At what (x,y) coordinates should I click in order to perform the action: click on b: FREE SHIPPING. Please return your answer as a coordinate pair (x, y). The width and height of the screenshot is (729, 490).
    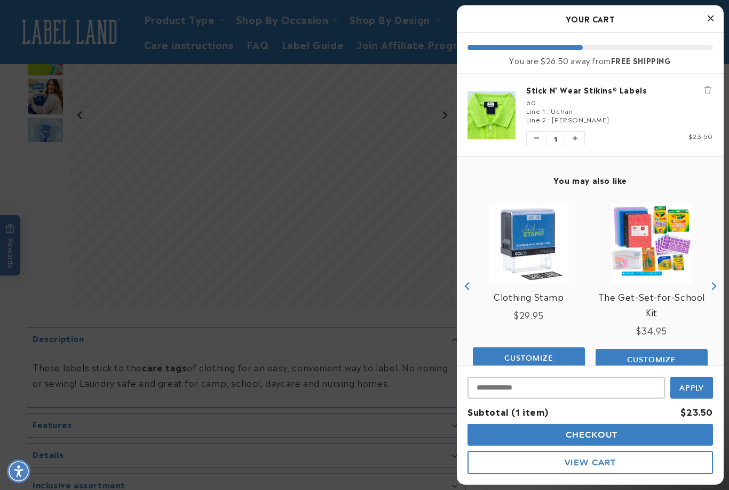
    Looking at the image, I should click on (641, 60).